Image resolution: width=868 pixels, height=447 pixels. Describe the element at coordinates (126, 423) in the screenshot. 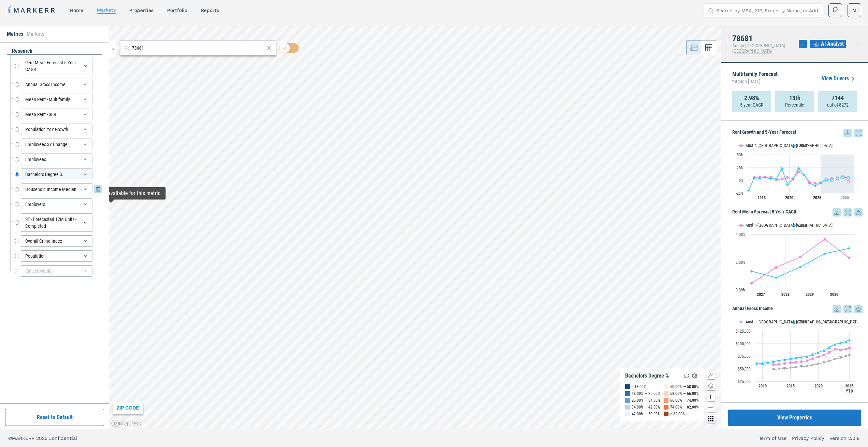

I see `a: Mapbox logo` at that location.